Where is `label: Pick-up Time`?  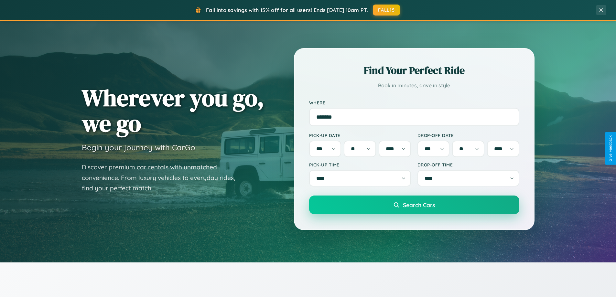 label: Pick-up Time is located at coordinates (360, 165).